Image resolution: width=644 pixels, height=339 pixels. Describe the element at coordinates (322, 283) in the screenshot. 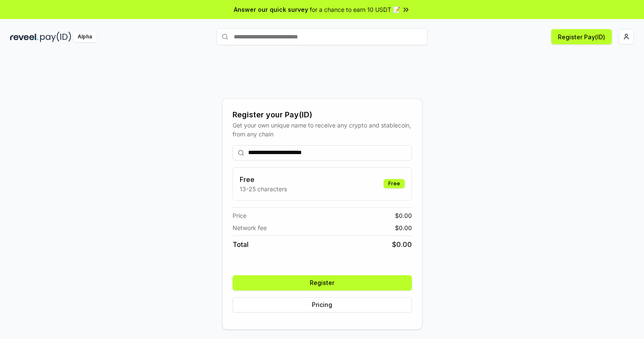

I see `button: Register` at that location.